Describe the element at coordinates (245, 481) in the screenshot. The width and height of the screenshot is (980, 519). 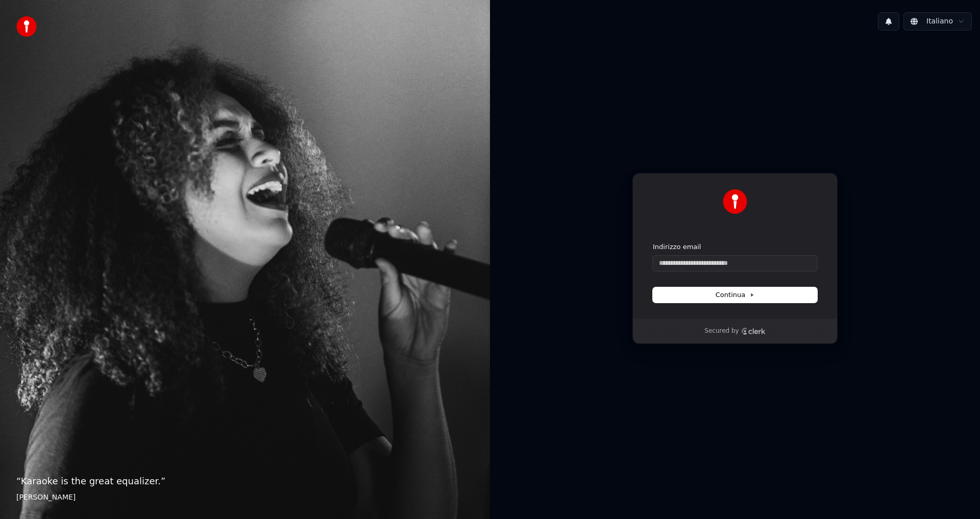
I see `p: “ Karaoke is the great equalizer. ”` at that location.